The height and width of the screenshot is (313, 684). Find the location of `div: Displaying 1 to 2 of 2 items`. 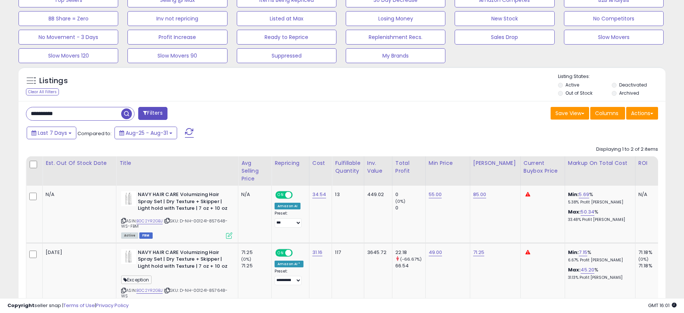

div: Displaying 1 to 2 of 2 items is located at coordinates (627, 149).